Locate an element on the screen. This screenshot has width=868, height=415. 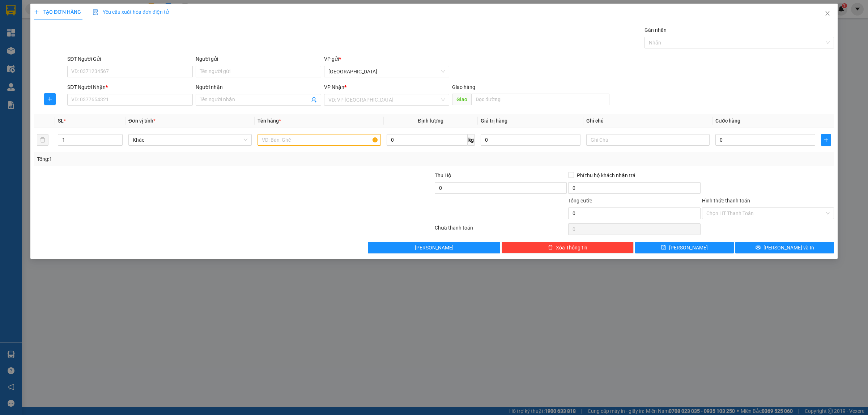
label: Hình thức thanh toán is located at coordinates (726, 201).